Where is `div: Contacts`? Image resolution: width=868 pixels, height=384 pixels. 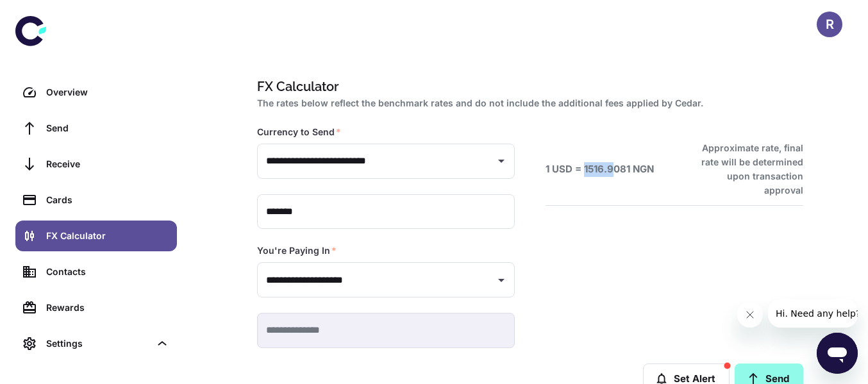 div: Contacts is located at coordinates (108, 272).